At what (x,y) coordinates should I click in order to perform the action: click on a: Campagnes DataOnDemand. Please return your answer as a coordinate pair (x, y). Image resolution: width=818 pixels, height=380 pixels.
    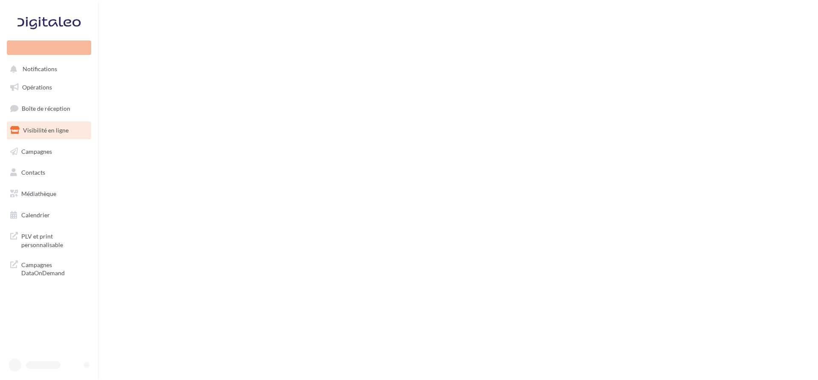
    Looking at the image, I should click on (49, 268).